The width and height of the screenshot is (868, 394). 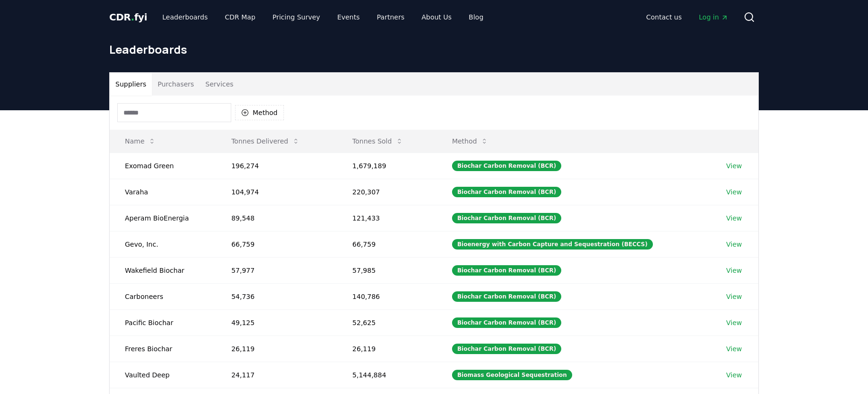 I want to click on td: 140,786, so click(x=387, y=296).